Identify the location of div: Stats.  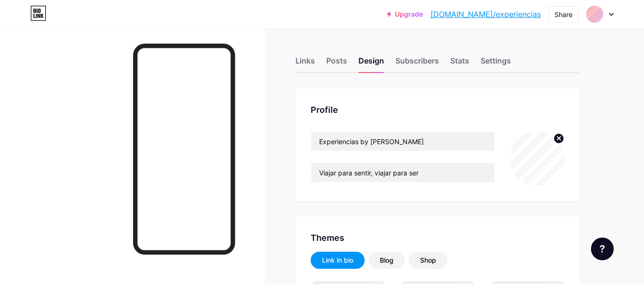
(460, 63).